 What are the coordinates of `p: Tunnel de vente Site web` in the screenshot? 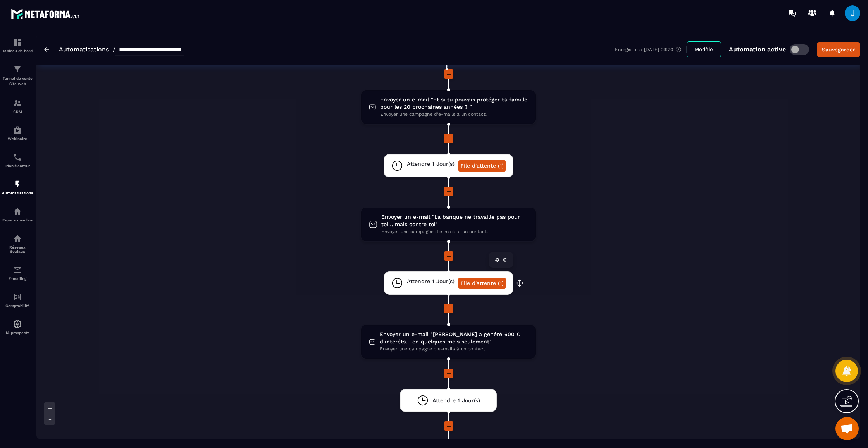 It's located at (17, 81).